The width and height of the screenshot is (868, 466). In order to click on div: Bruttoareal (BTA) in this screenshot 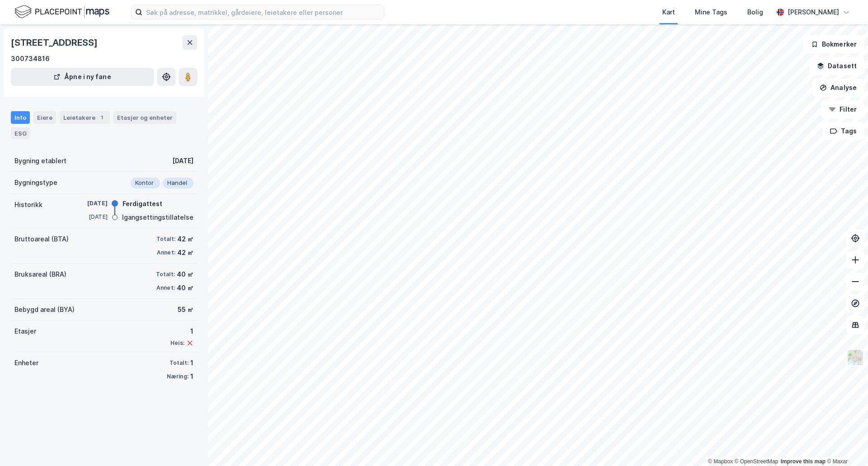, I will do `click(42, 239)`.